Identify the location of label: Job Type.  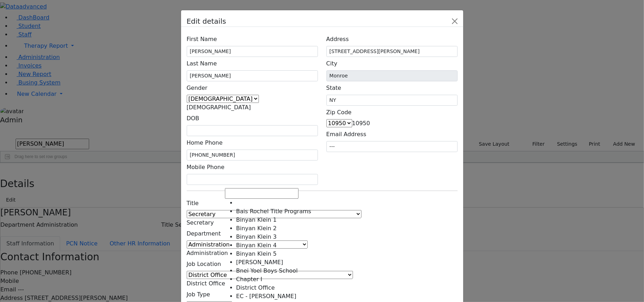
(198, 295).